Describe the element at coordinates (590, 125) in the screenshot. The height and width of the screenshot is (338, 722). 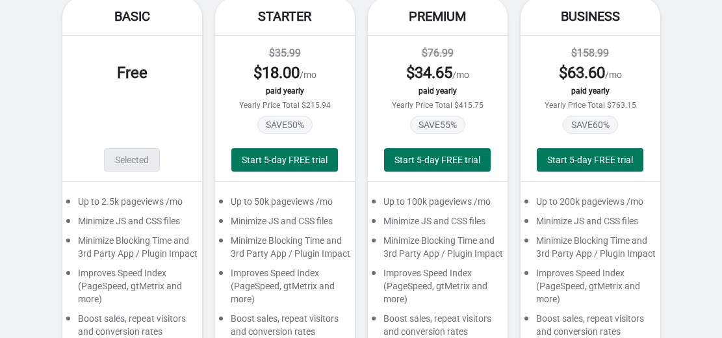
I see `span: SAVE 60 %` at that location.